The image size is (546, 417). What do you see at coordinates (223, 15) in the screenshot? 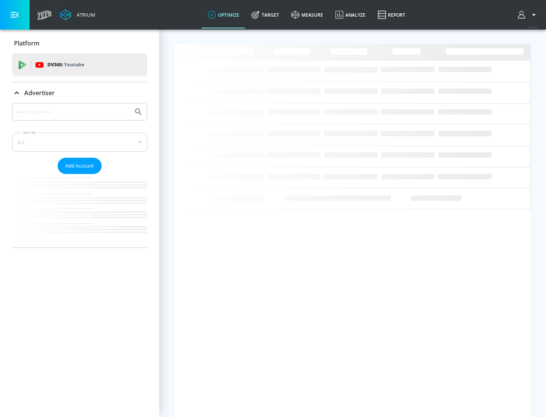
I see `a: optimize` at bounding box center [223, 15].